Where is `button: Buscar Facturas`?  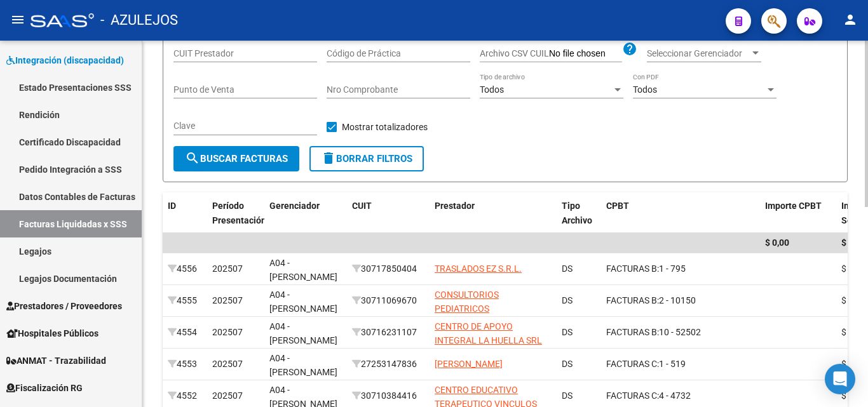
button: Buscar Facturas is located at coordinates (237, 159).